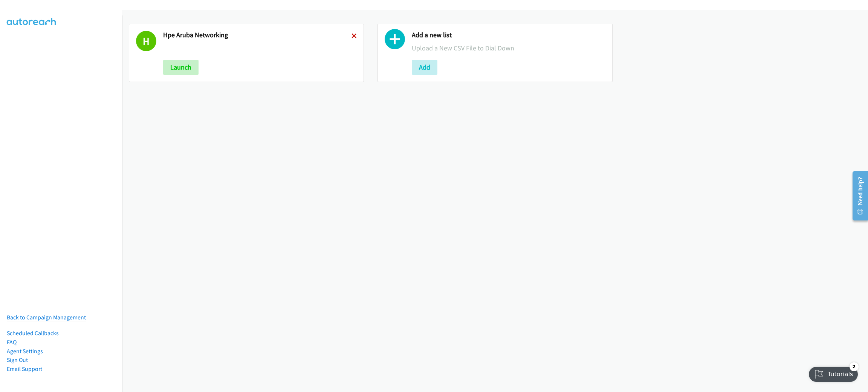 The image size is (868, 392). Describe the element at coordinates (46, 317) in the screenshot. I see `a: Back to Campaign Management` at that location.